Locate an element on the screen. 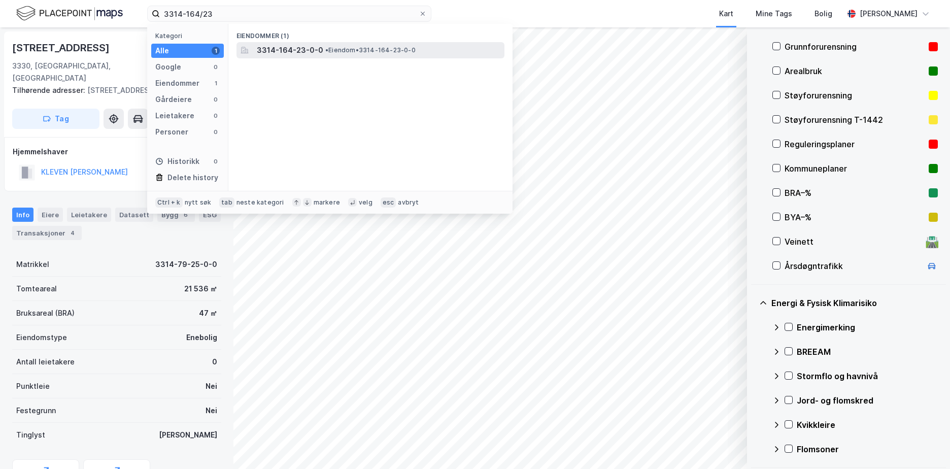 The height and width of the screenshot is (469, 950). div: Arealbruk is located at coordinates (854, 71).